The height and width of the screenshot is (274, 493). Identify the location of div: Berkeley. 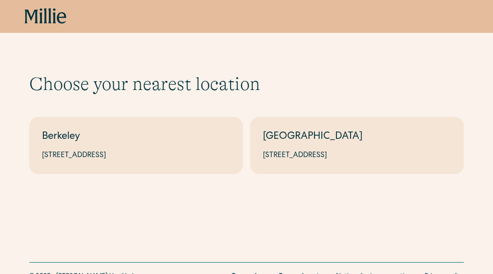
(136, 137).